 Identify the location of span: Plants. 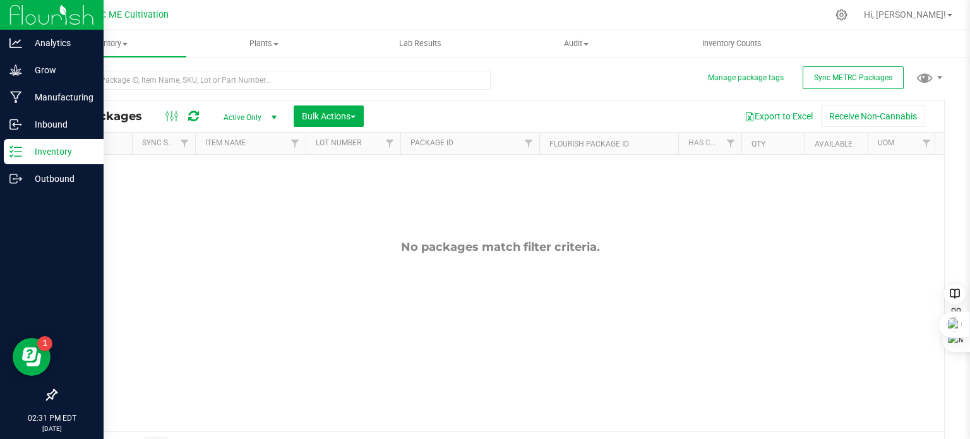
(264, 44).